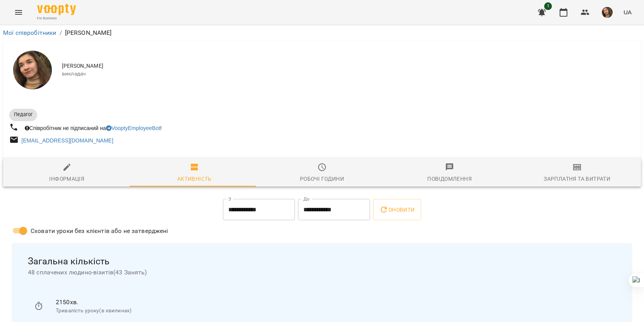  I want to click on span: викладач, so click(348, 74).